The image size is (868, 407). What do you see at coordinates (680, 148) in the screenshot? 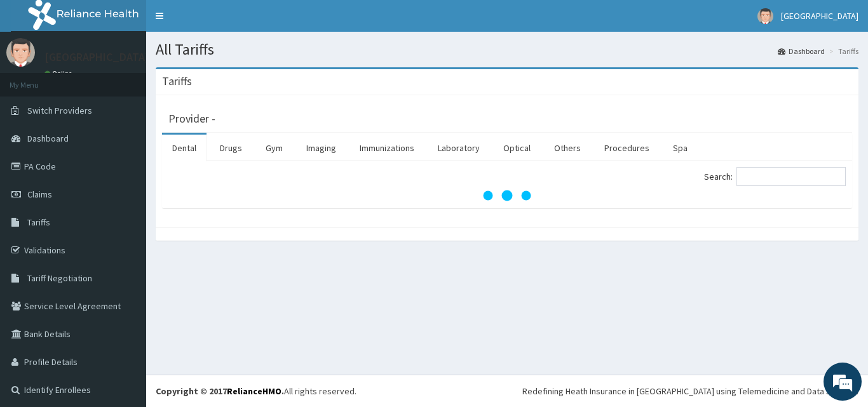
I see `a: Spa` at bounding box center [680, 148].